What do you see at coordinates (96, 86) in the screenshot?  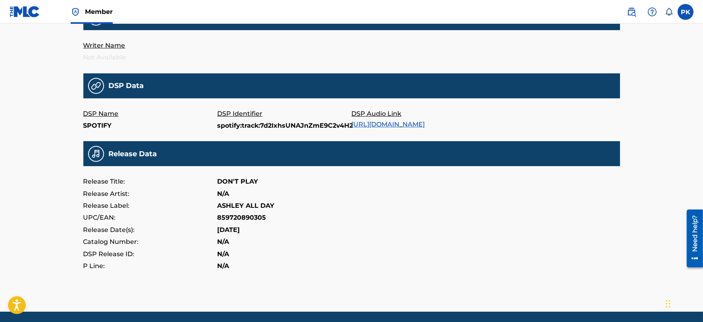 I see `img: 31a9e25fa6e13e71f14b.png` at bounding box center [96, 86].